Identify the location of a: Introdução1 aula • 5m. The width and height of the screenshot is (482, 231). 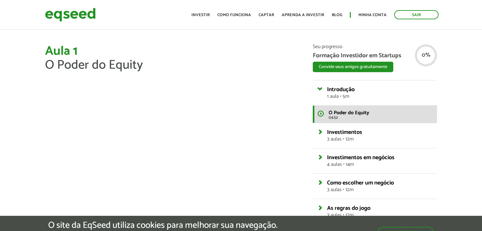
(379, 93).